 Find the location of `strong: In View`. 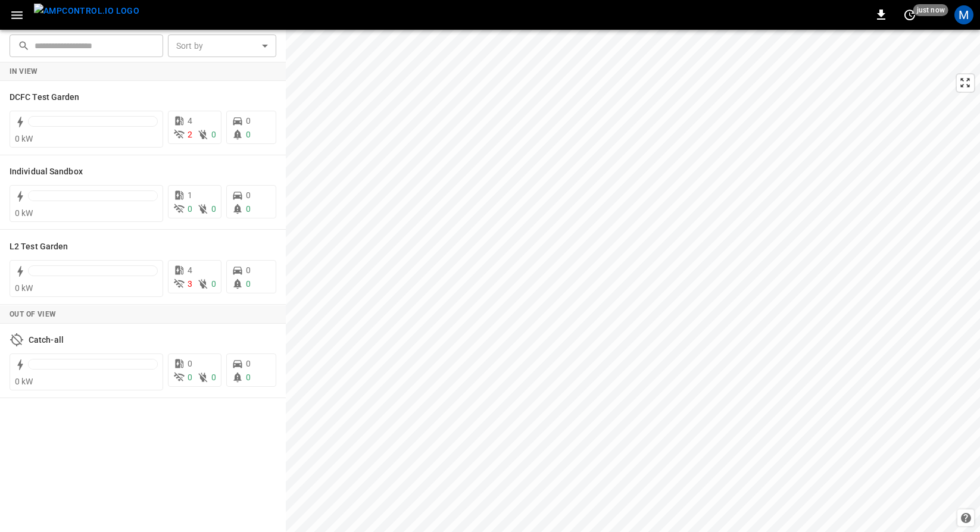

strong: In View is located at coordinates (24, 72).